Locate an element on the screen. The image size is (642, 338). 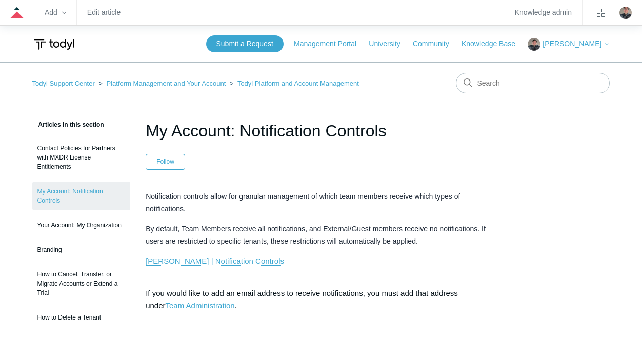
a: Todyl Platform and Account Management is located at coordinates (298, 83).